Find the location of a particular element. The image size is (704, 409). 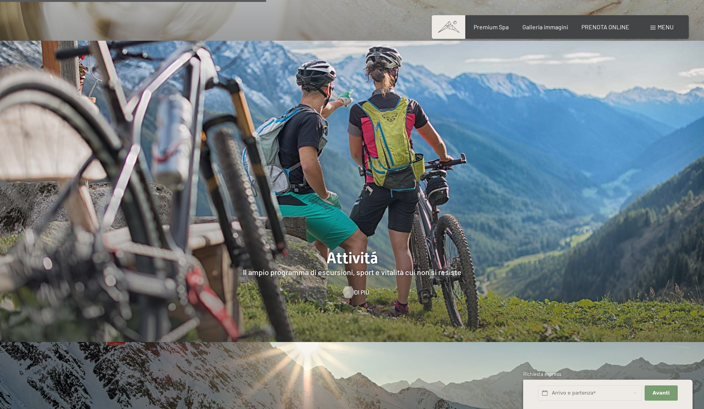

a: Di più is located at coordinates (352, 292).